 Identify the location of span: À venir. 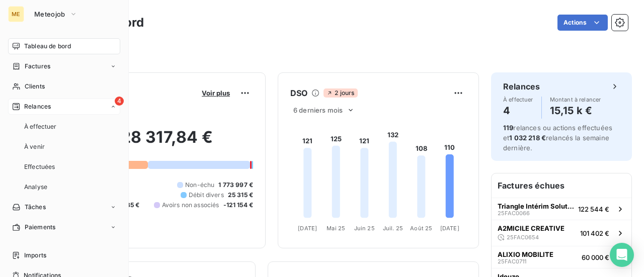
(34, 147).